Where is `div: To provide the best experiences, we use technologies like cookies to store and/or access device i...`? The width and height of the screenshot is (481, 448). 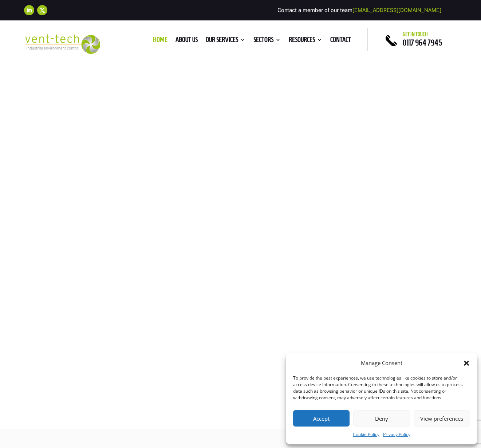
div: To provide the best experiences, we use technologies like cookies to store and/or access device i... is located at coordinates (381, 388).